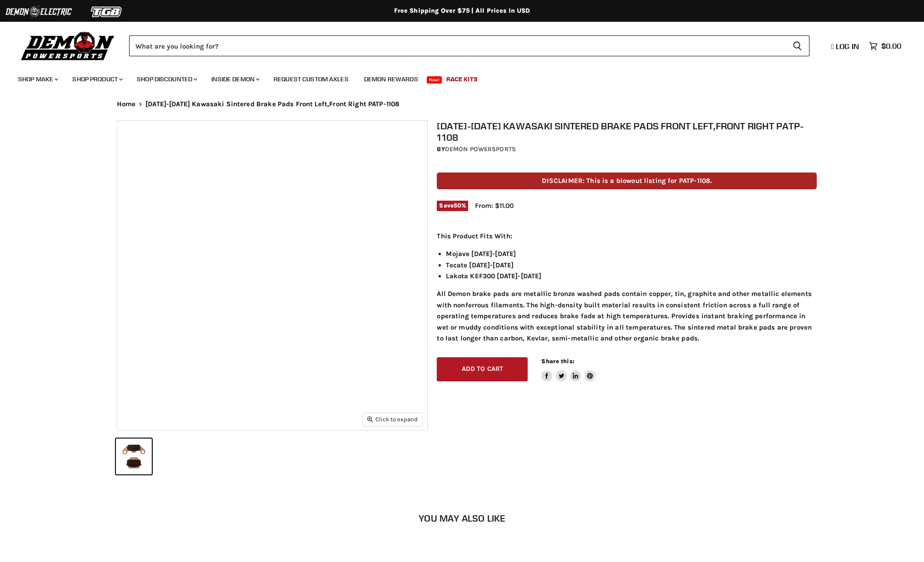  Describe the element at coordinates (885, 46) in the screenshot. I see `a: $0.00` at that location.